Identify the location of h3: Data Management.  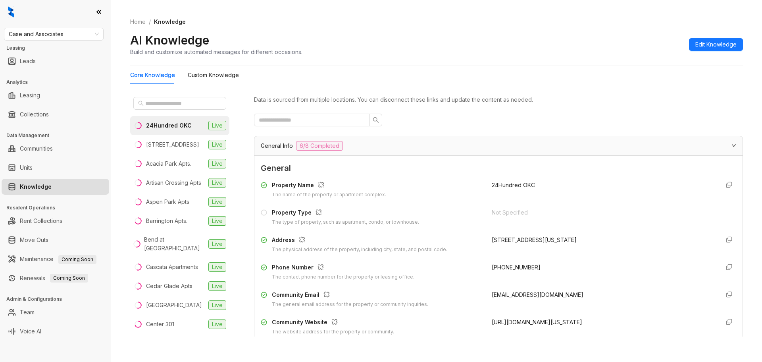
(58, 135).